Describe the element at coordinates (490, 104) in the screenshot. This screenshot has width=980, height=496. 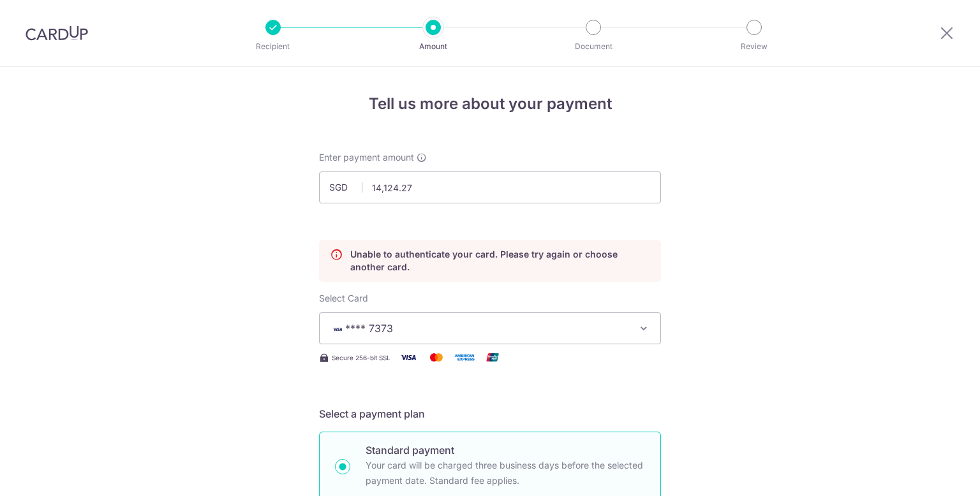
I see `h4: Tell us more about your payment` at that location.